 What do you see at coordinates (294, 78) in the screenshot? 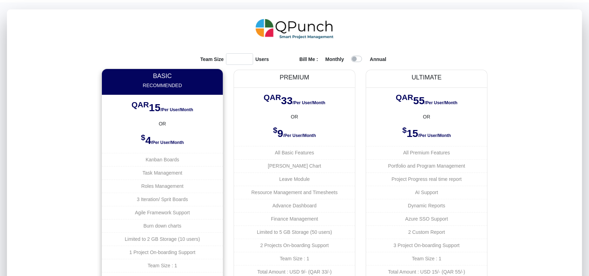
I see `h3: PREMIUM` at bounding box center [294, 78].